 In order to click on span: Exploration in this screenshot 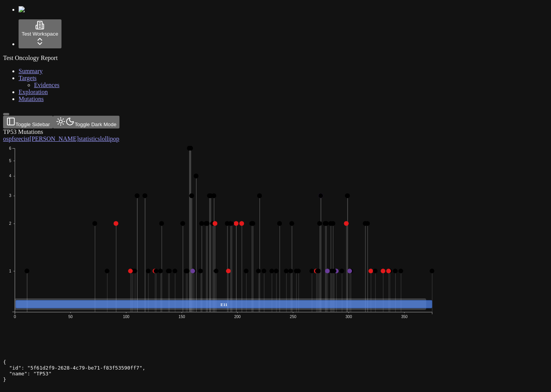, I will do `click(33, 92)`.